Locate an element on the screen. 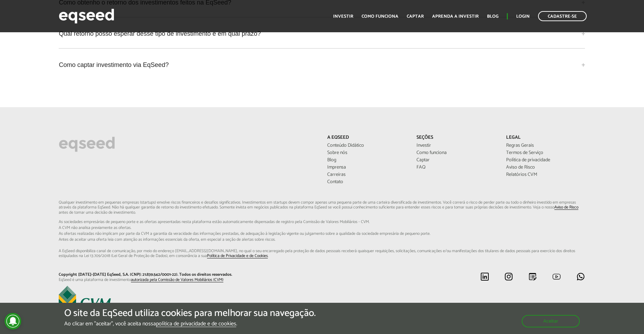 The width and height of the screenshot is (644, 334). a: Regras Gerais is located at coordinates (545, 146).